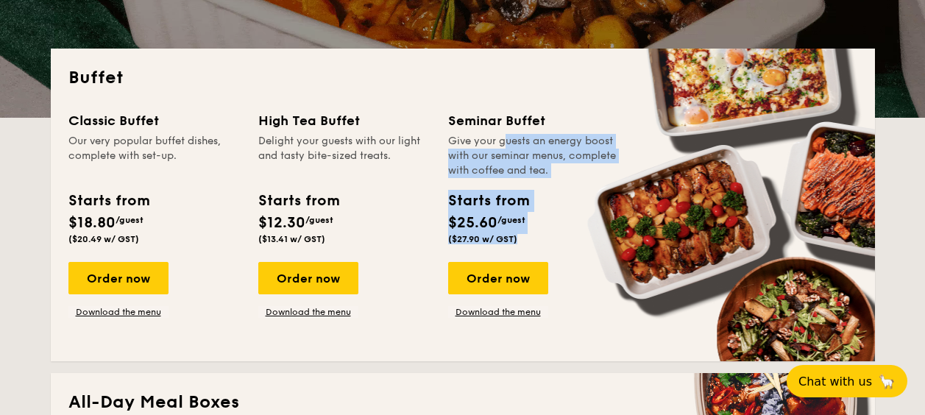 This screenshot has width=925, height=415. Describe the element at coordinates (344, 121) in the screenshot. I see `div: High Tea Buffet` at that location.